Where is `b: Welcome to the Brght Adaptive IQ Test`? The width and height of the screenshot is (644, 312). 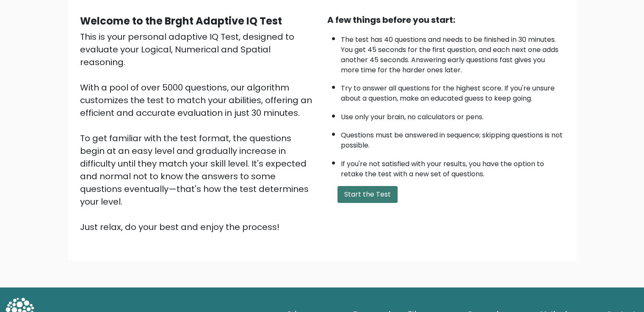 b: Welcome to the Brght Adaptive IQ Test is located at coordinates (181, 21).